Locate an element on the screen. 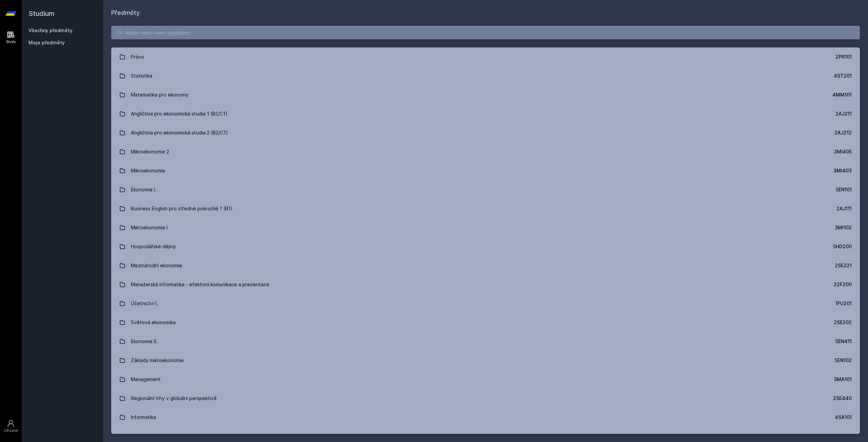  a: Informatika 4SA101 is located at coordinates (485, 418).